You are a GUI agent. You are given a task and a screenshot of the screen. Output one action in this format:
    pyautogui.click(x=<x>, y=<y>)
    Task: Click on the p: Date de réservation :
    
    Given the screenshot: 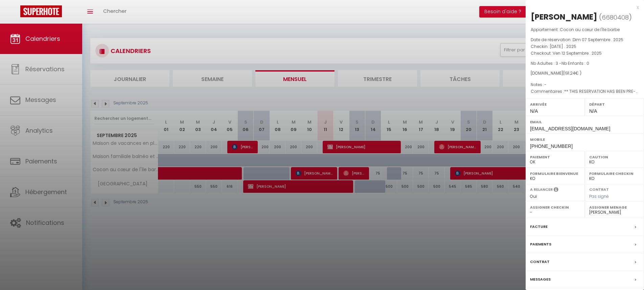 What is the action you would take?
    pyautogui.click(x=585, y=40)
    